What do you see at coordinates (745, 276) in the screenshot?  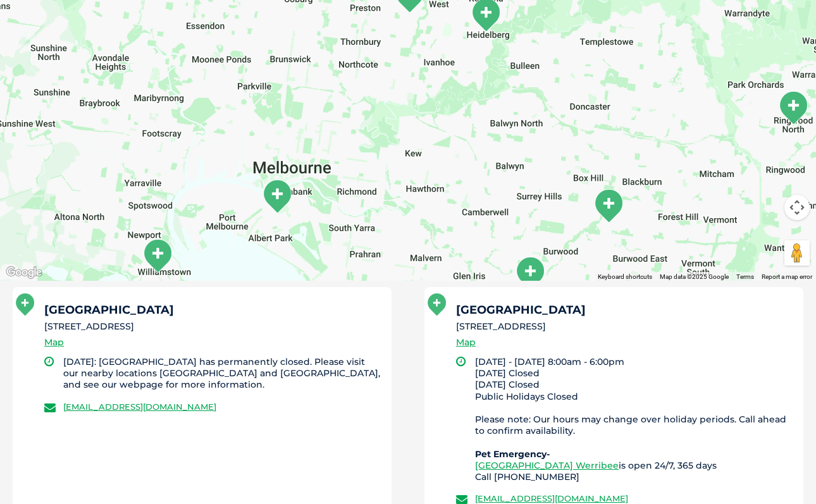 I see `a: Terms (opens in new tab)` at bounding box center [745, 276].